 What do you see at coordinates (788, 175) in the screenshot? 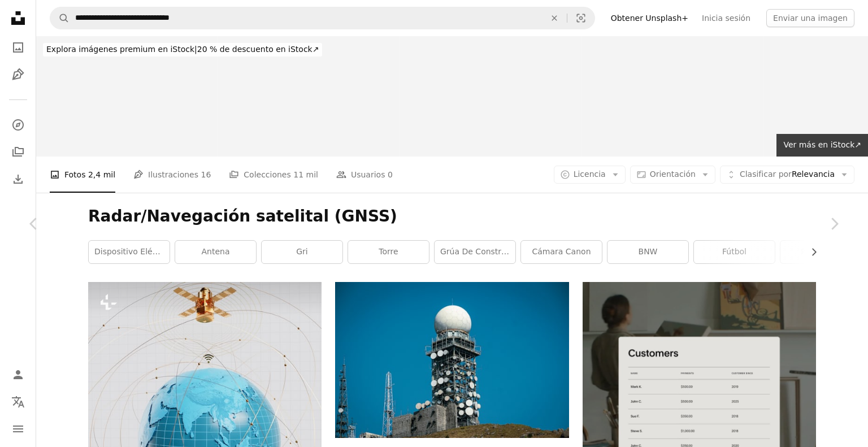
I see `span: Relevancia` at bounding box center [788, 175].